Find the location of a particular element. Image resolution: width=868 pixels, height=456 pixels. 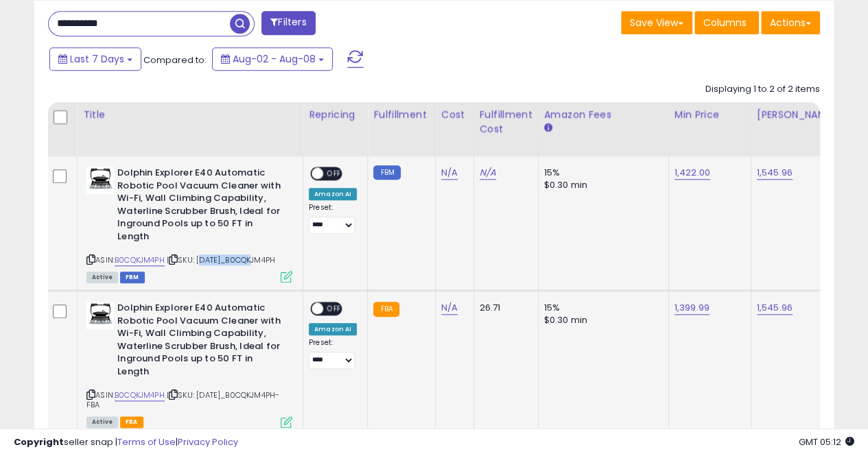

span: Columns is located at coordinates (725, 23).